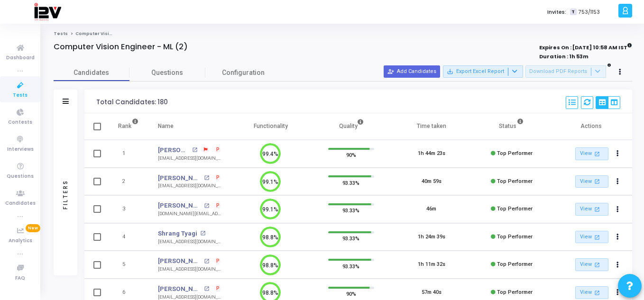 The image size is (644, 300). I want to click on strong: Duration : 1h 53m, so click(564, 56).